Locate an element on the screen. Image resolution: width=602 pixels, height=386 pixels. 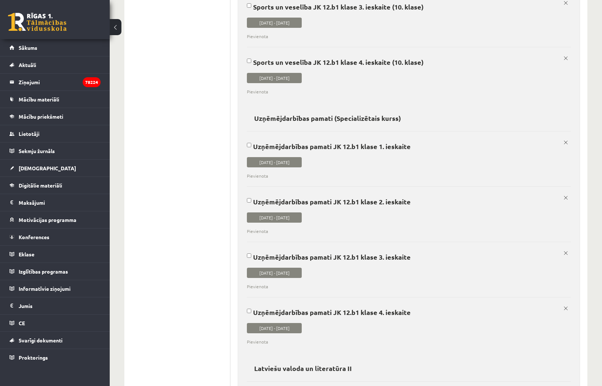
span: Lietotāji is located at coordinates (29, 134).